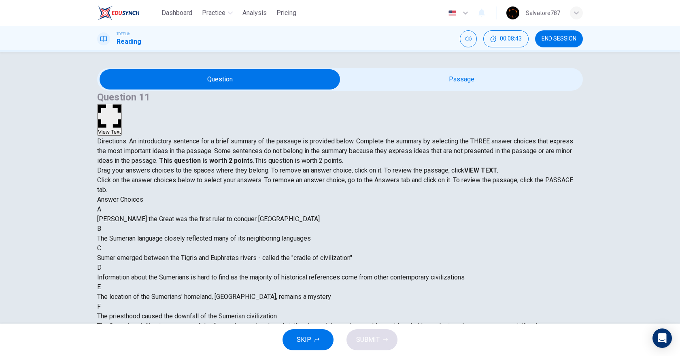 This screenshot has height=356, width=680. What do you see at coordinates (340, 229) in the screenshot?
I see `div: B` at bounding box center [340, 229].